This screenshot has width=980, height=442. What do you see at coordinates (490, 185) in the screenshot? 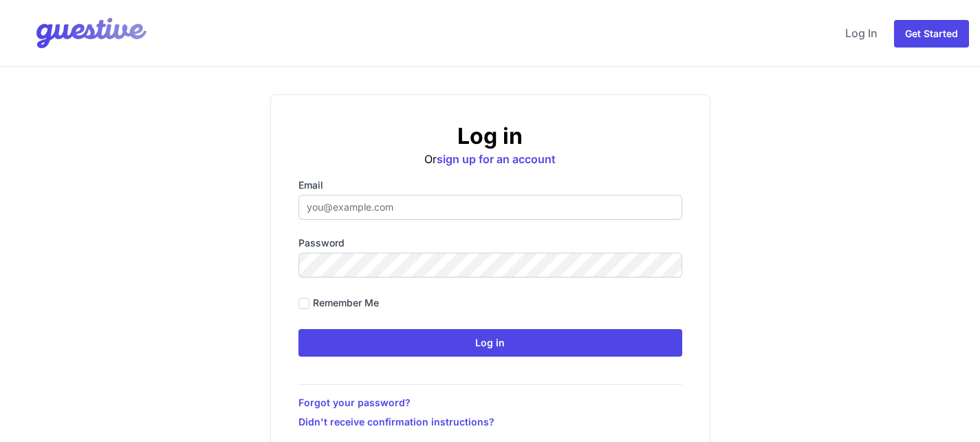
I see `label: Email` at bounding box center [490, 185].